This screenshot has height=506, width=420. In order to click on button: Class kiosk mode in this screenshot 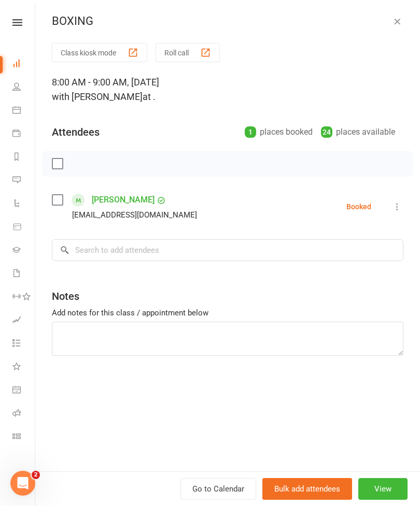, I will do `click(99, 52)`.